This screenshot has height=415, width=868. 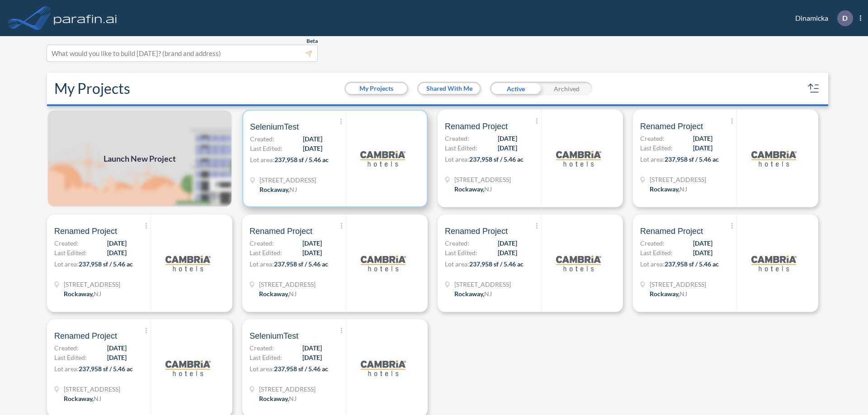 What do you see at coordinates (312, 41) in the screenshot?
I see `span: Beta` at bounding box center [312, 41].